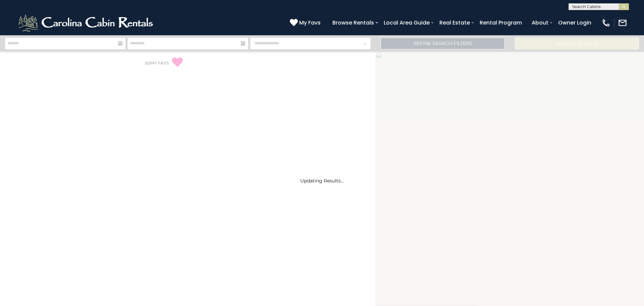 This screenshot has width=644, height=306. What do you see at coordinates (623, 23) in the screenshot?
I see `img: mail-regular-white.png` at bounding box center [623, 23].